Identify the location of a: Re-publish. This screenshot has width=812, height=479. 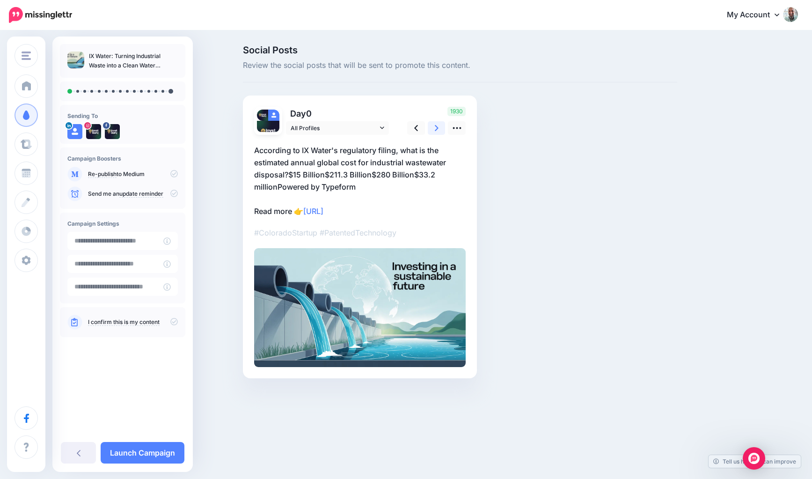
(102, 174).